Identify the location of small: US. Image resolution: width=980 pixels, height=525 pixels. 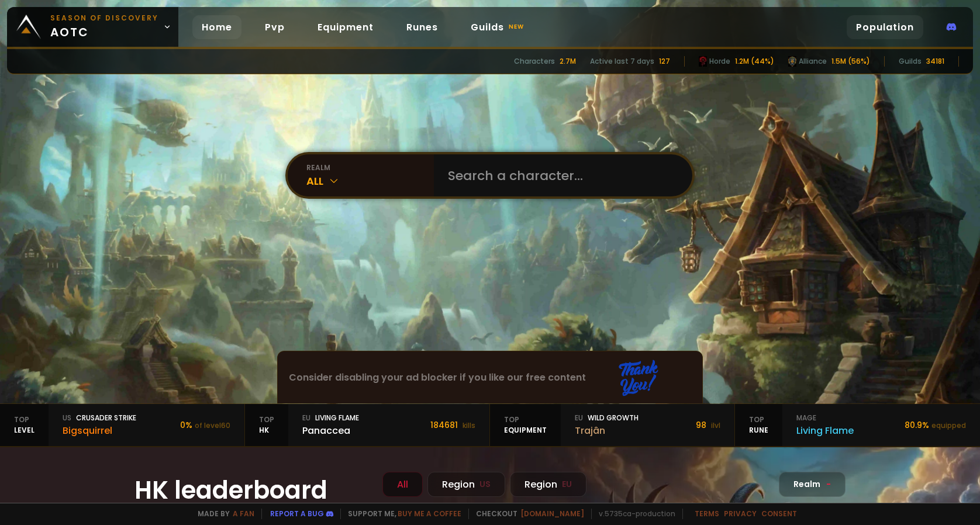
(485, 484).